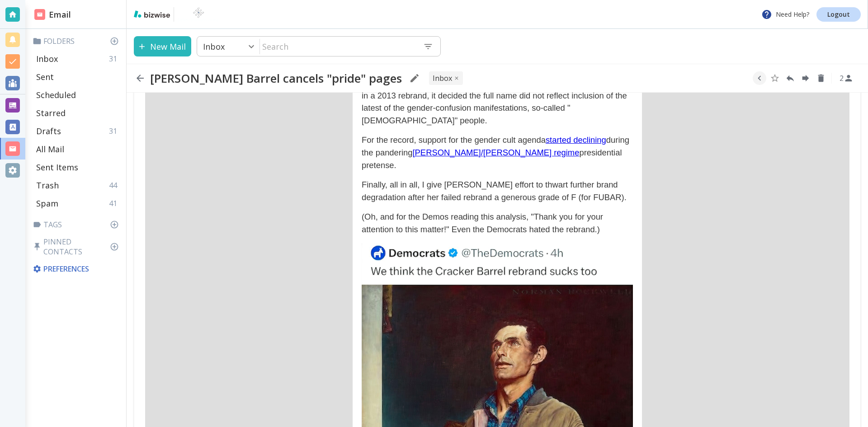 This screenshot has width=868, height=427. I want to click on img: bizwise, so click(152, 14).